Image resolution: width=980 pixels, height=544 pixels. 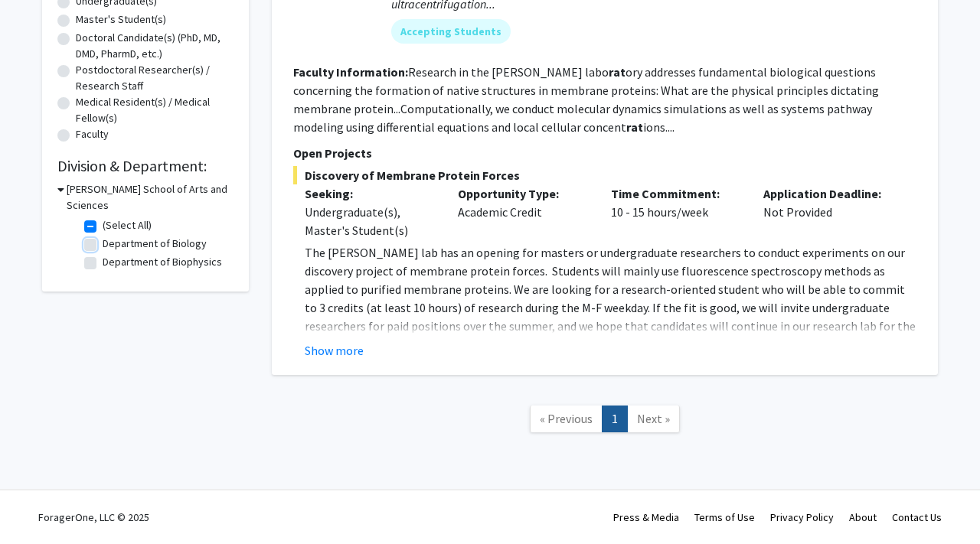 What do you see at coordinates (451, 32) in the screenshot?
I see `mat-chip: Accepting Students` at bounding box center [451, 32].